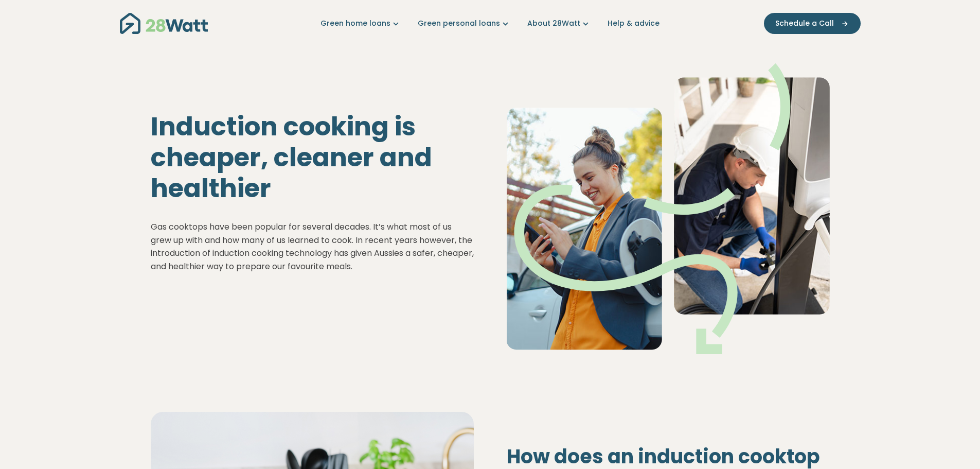 This screenshot has height=469, width=980. Describe the element at coordinates (559, 24) in the screenshot. I see `a: About 28Watt` at that location.